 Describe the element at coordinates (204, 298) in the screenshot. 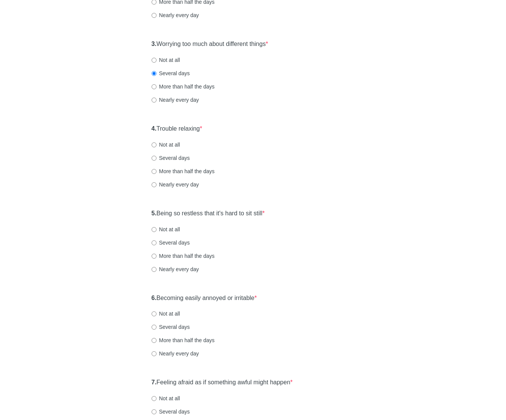

I see `label: Becoming easily annoyed or irritable` at that location.